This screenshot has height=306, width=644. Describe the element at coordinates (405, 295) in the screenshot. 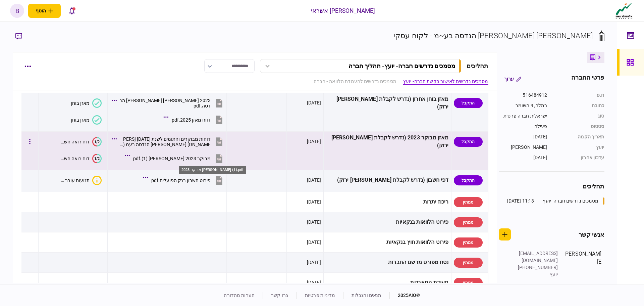

I see `div: © 2025 AIO` at that location.